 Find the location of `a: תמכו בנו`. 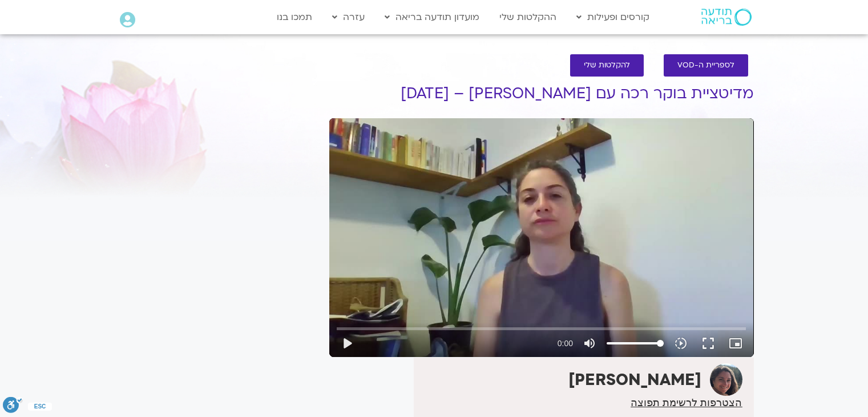

a: תמכו בנו is located at coordinates (295, 17).